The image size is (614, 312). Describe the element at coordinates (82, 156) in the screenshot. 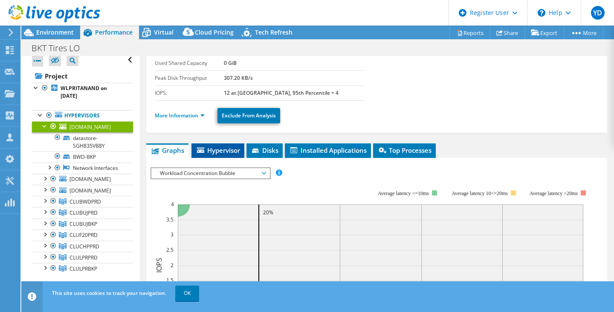

I see `a: BWD-BKP` at that location.